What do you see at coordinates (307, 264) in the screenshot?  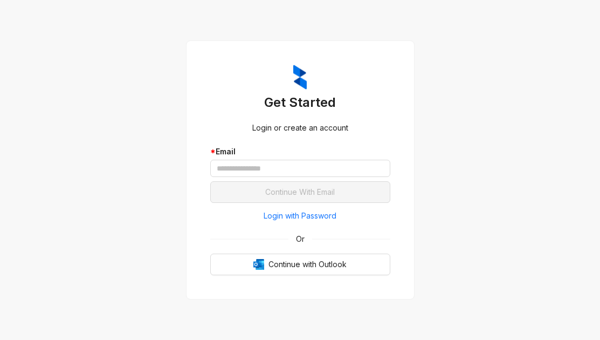 I see `span: Continue with Outlook` at bounding box center [307, 264].